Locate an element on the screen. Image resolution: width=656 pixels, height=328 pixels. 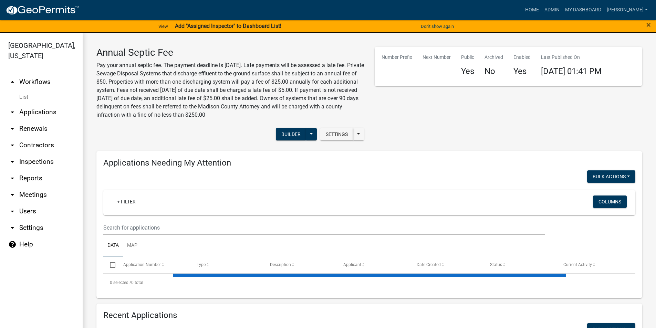
a: Map is located at coordinates (132, 246).